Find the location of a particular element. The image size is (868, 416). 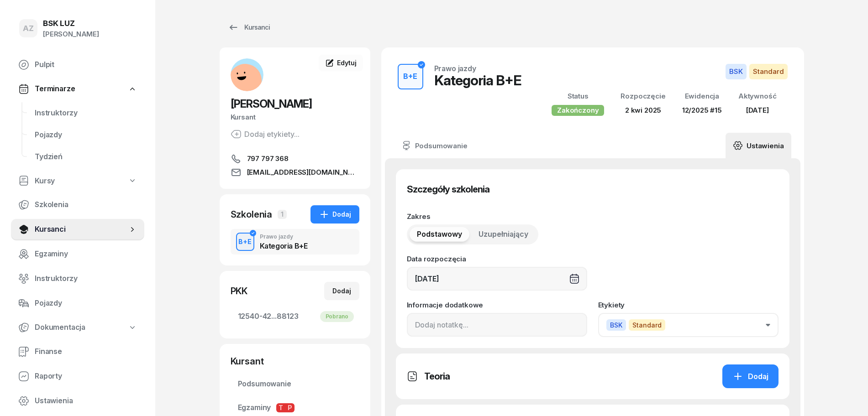

a: Szkolenia is located at coordinates (78, 205).